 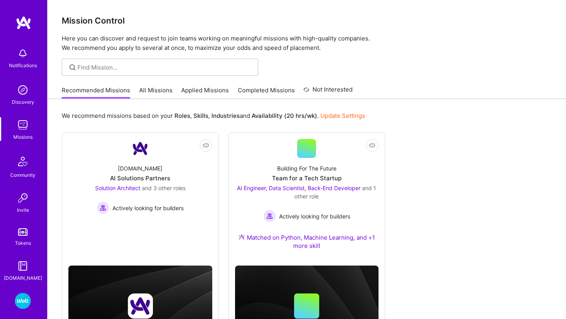 What do you see at coordinates (266, 92) in the screenshot?
I see `a: Completed Missions` at bounding box center [266, 92].